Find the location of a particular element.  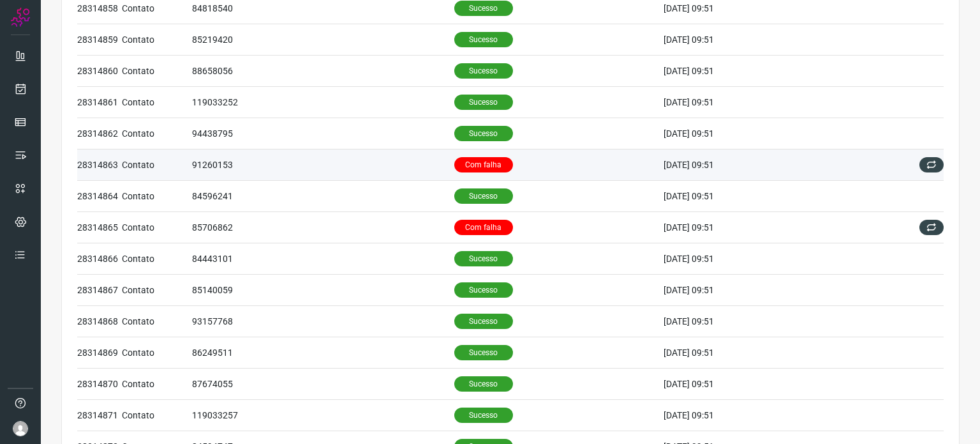

img: avatar-user-boy.jpg is located at coordinates (20, 428).